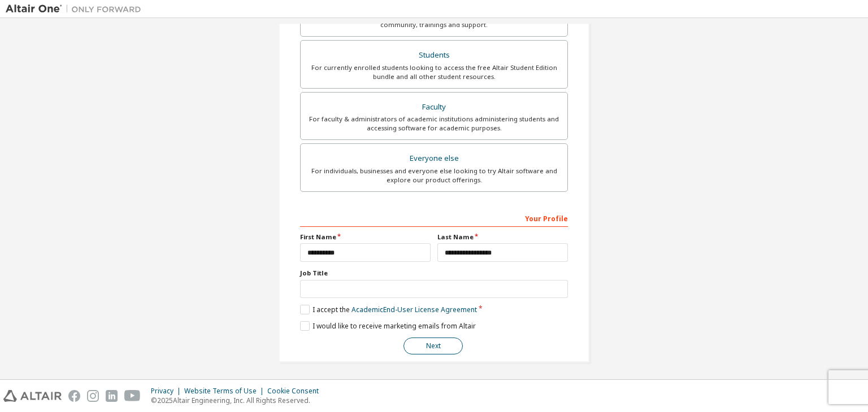  What do you see at coordinates (434, 55) in the screenshot?
I see `div: Students` at bounding box center [434, 55].